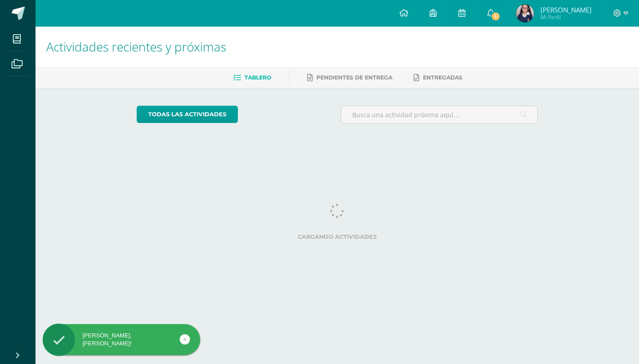 The height and width of the screenshot is (364, 639). What do you see at coordinates (187, 114) in the screenshot?
I see `a: todas las Actividades` at bounding box center [187, 114].